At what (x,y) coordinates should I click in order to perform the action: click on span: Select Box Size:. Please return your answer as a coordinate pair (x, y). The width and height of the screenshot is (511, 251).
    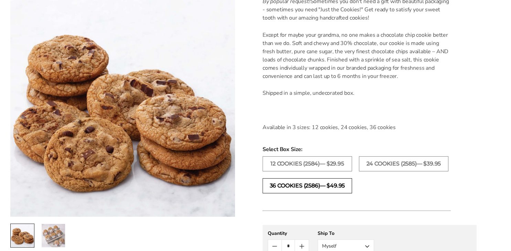
    Looking at the image, I should click on (369, 150).